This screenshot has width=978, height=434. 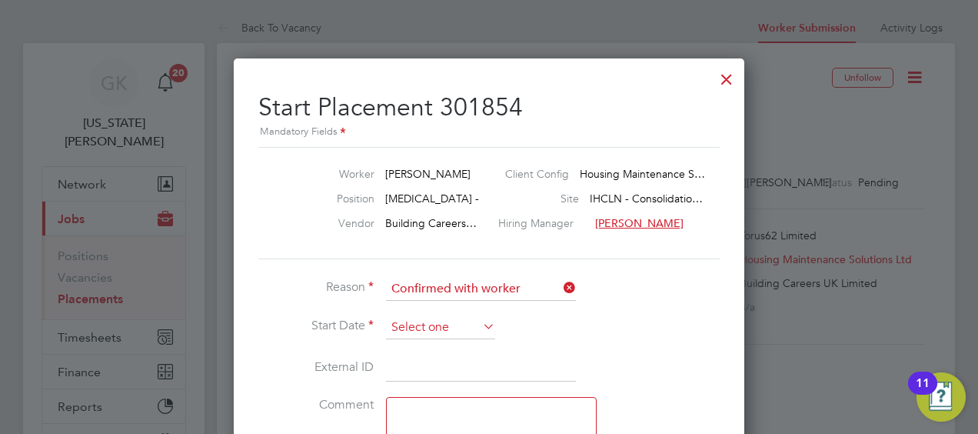 What do you see at coordinates (941, 397) in the screenshot?
I see `button: Open Resource Center, 11 new notifications` at bounding box center [941, 397].